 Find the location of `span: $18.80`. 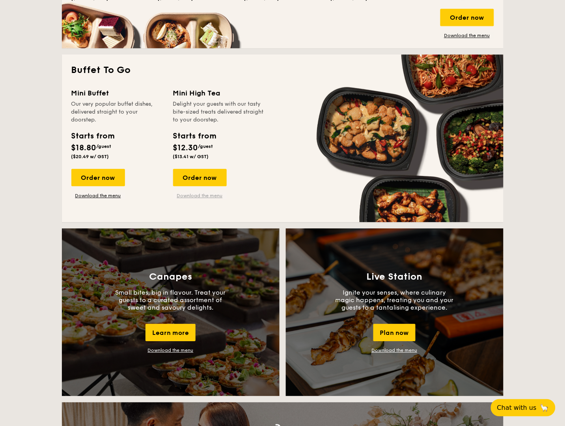

span: $18.80 is located at coordinates (84, 148).